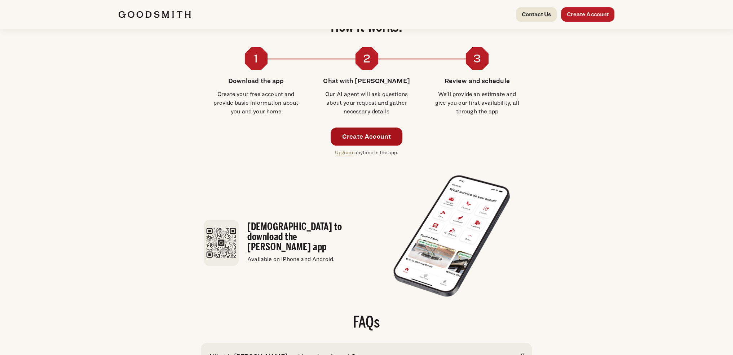 The image size is (733, 355). What do you see at coordinates (256, 80) in the screenshot?
I see `h4: Download the app` at bounding box center [256, 80].